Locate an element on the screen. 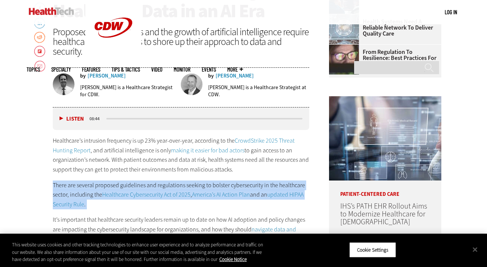 This screenshot has height=267, width=487. a: Video is located at coordinates (157, 69).